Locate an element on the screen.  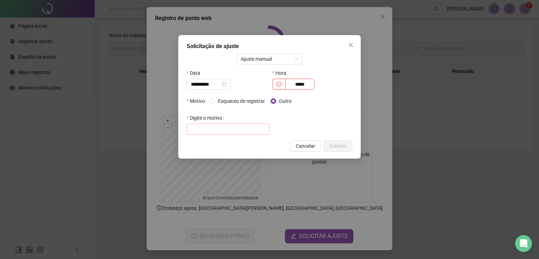
span: clock-circle is located at coordinates (279, 84).